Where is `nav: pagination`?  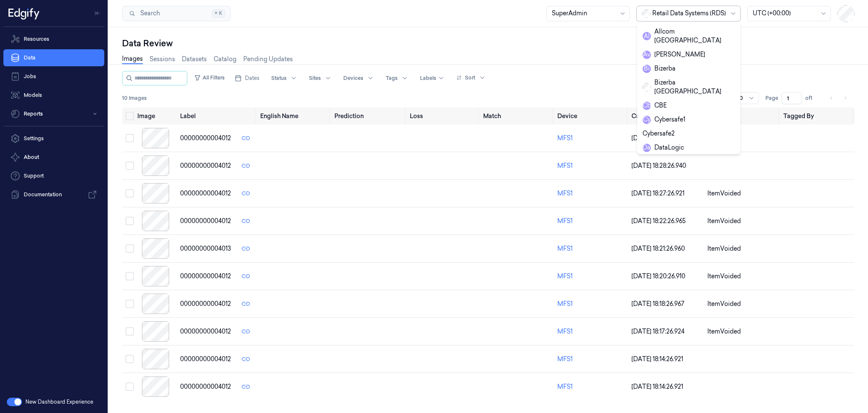
nav: pagination is located at coordinates (838, 98).